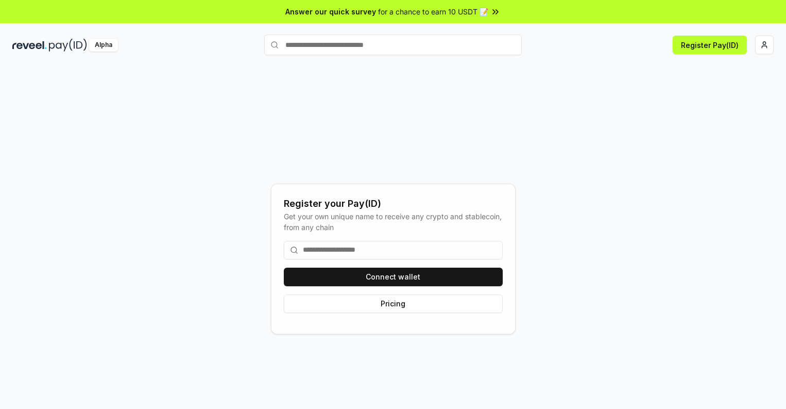 The height and width of the screenshot is (409, 786). What do you see at coordinates (393, 303) in the screenshot?
I see `button: Pricing` at bounding box center [393, 303].